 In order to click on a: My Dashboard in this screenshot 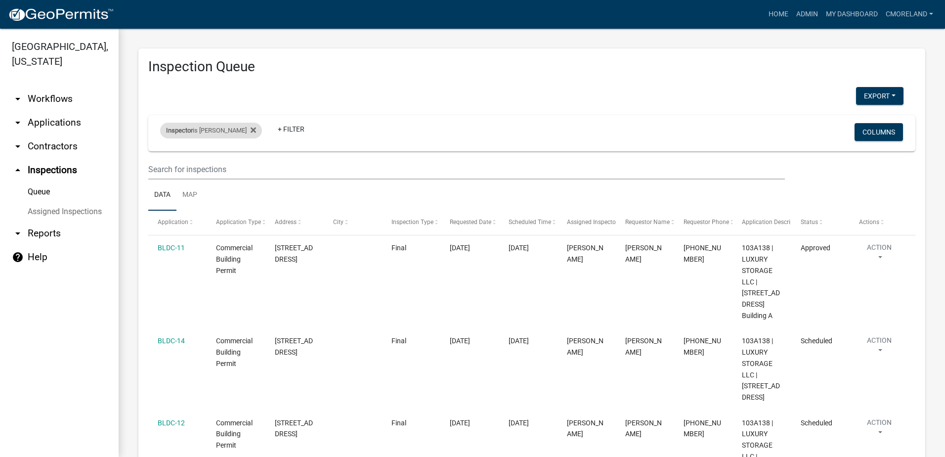, I will do `click(852, 14)`.